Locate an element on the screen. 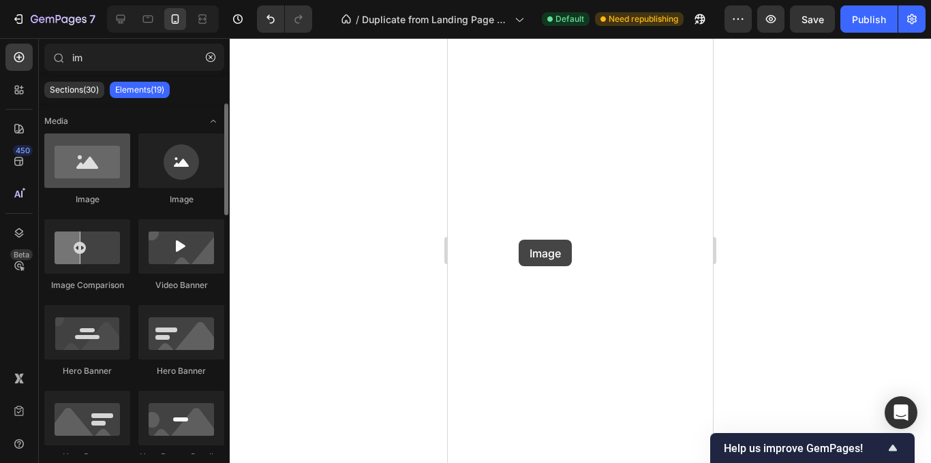 The height and width of the screenshot is (463, 931). div: 450 is located at coordinates (22, 151).